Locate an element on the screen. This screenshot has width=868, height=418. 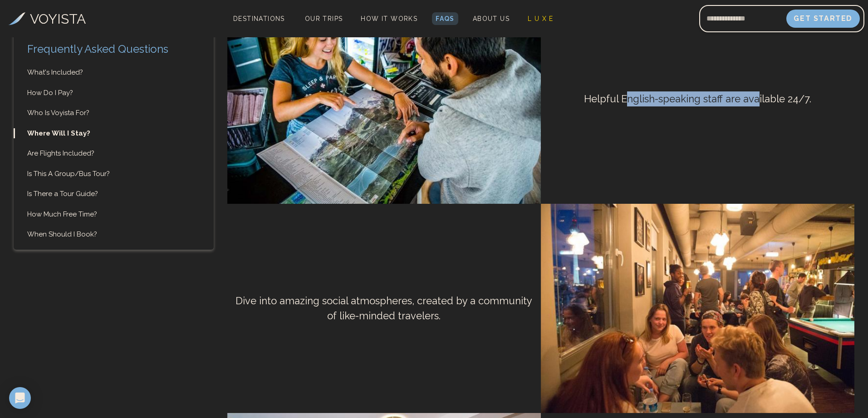
h2: Frequently Asked Questions is located at coordinates (113, 42).